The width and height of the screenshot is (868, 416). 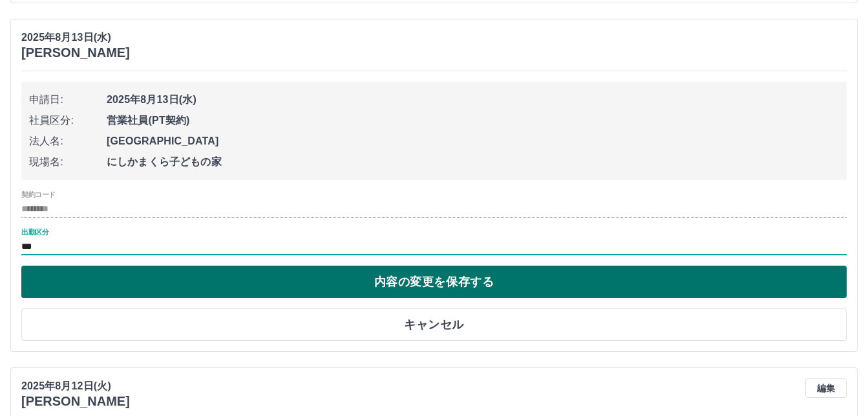 What do you see at coordinates (434, 324) in the screenshot?
I see `button: キャンセル` at bounding box center [434, 324].